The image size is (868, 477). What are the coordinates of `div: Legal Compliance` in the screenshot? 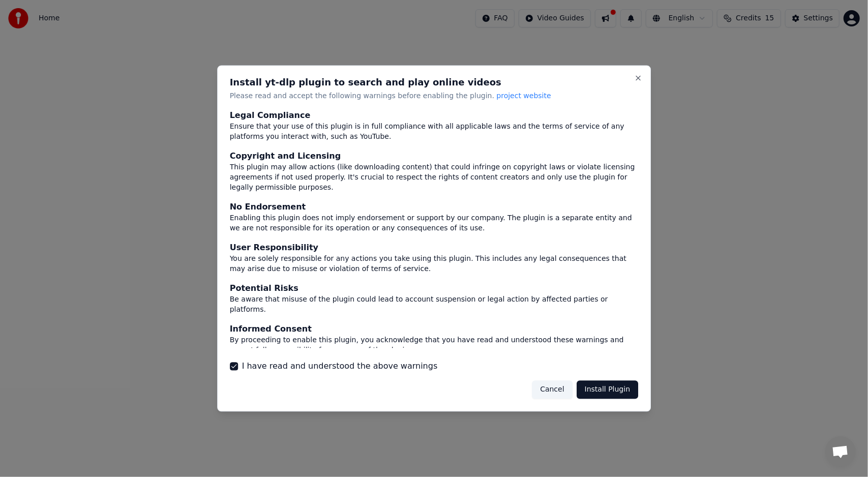 It's located at (434, 115).